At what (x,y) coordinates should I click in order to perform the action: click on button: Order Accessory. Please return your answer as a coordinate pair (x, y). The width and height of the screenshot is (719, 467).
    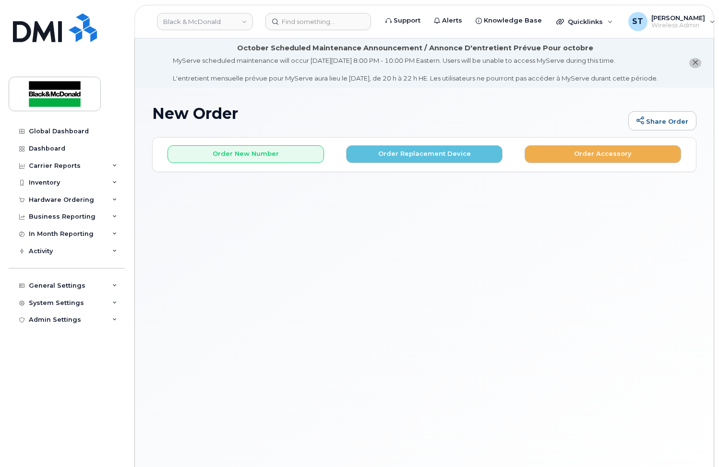
    Looking at the image, I should click on (603, 154).